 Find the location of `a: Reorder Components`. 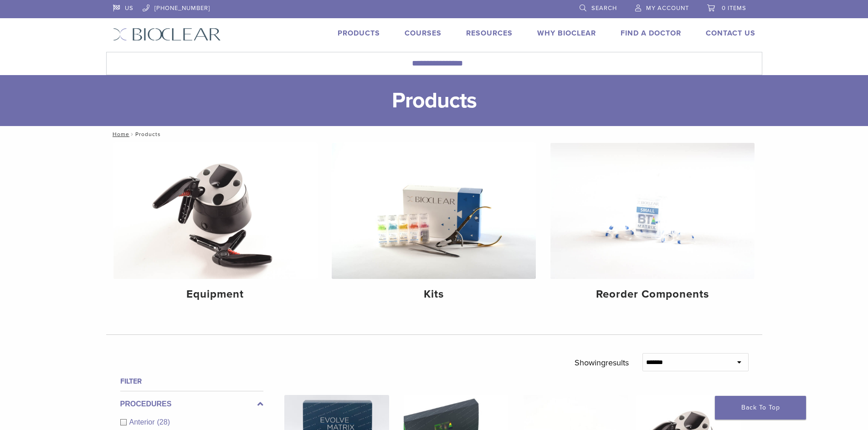

a: Reorder Components is located at coordinates (652, 226).